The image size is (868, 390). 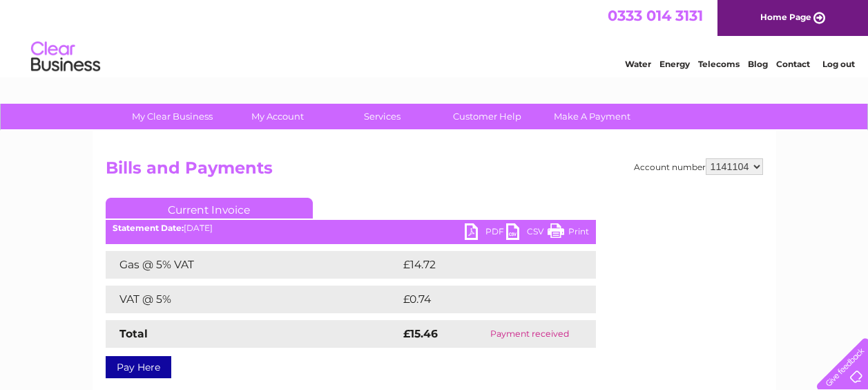 What do you see at coordinates (719, 63) in the screenshot?
I see `a: Telecoms` at bounding box center [719, 63].